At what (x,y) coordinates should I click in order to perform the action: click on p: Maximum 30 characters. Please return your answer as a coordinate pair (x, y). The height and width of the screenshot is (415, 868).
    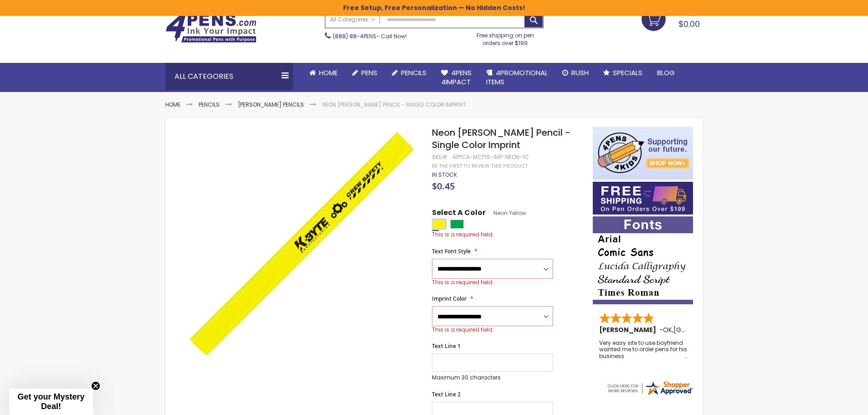
    Looking at the image, I should click on (493, 378).